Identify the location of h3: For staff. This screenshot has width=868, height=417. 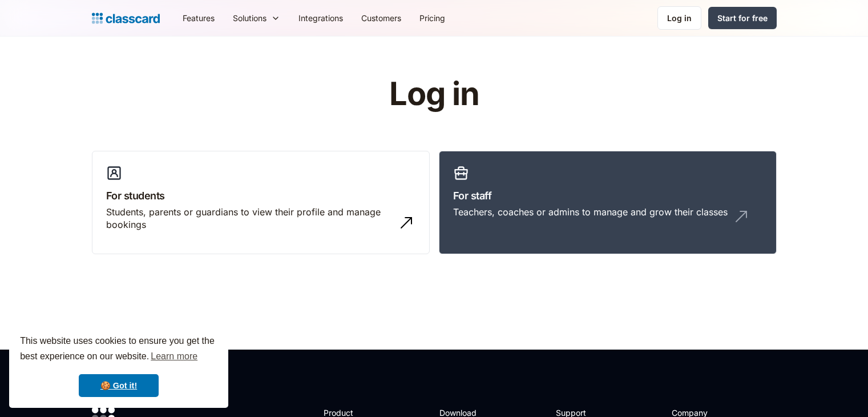
(608, 196).